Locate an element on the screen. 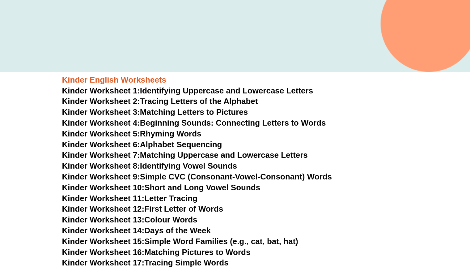  span: Kinder Worksheet 10: is located at coordinates (103, 187).